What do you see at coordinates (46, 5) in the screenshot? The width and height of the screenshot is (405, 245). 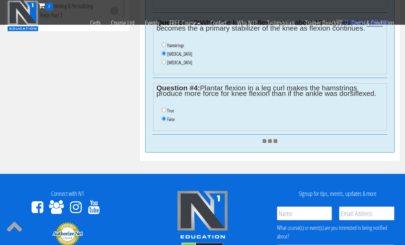 I see `a: 0` at bounding box center [46, 5].